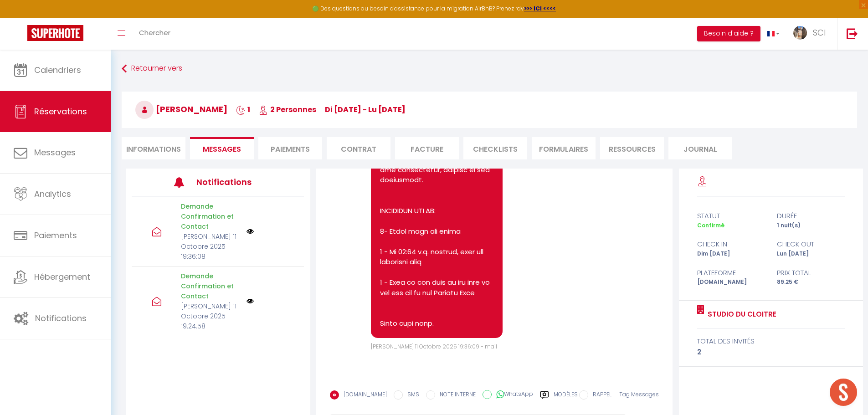  What do you see at coordinates (843, 392) in the screenshot?
I see `div: Ouvrir le chat` at bounding box center [843, 392].